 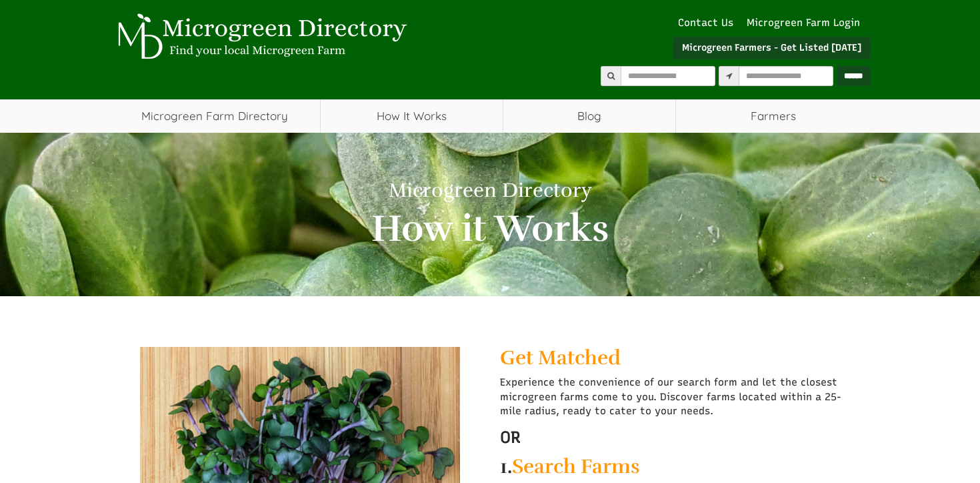 I want to click on a: Blog, so click(x=589, y=116).